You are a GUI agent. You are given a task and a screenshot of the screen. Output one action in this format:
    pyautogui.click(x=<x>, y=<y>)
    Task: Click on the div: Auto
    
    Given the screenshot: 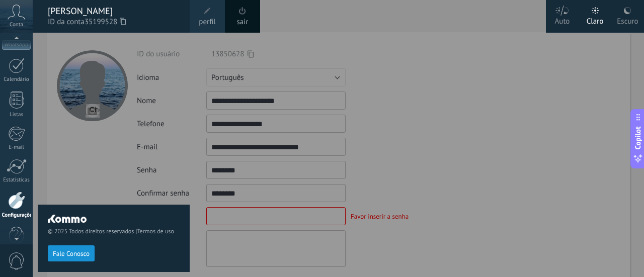 What is the action you would take?
    pyautogui.click(x=563, y=20)
    